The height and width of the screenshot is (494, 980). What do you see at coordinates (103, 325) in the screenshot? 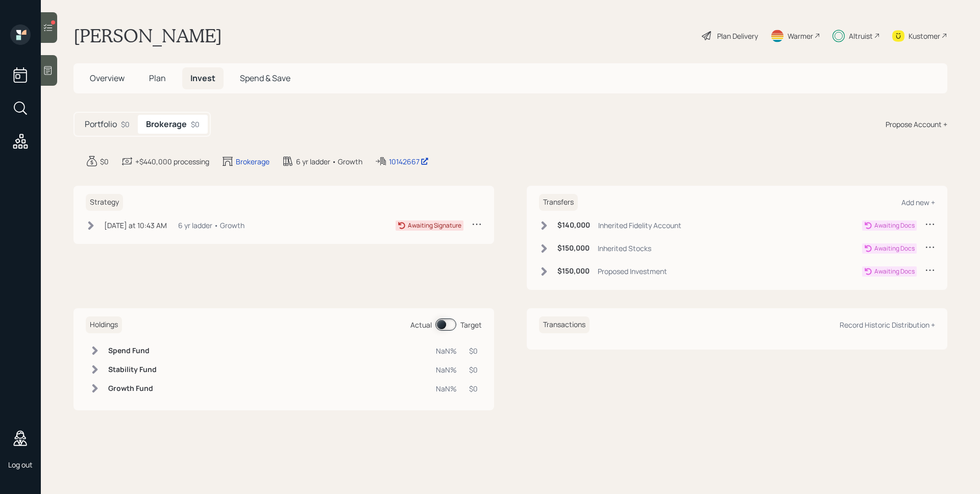
I see `h6: Holdings` at bounding box center [103, 325].